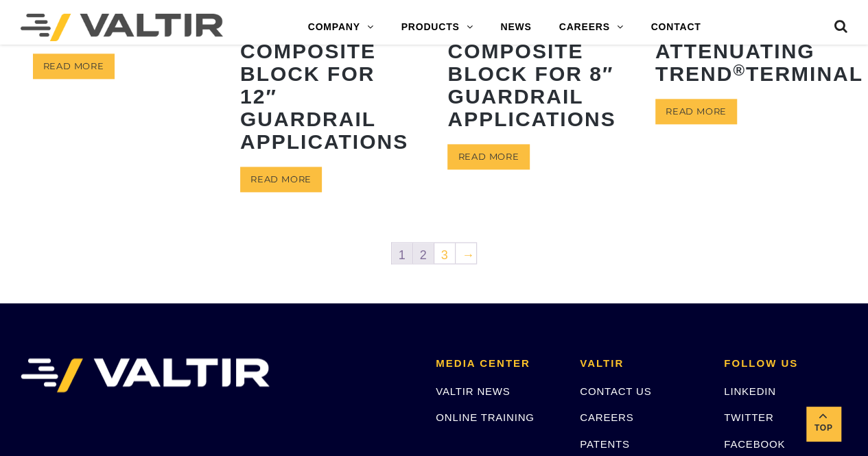  What do you see at coordinates (434, 255) in the screenshot?
I see `nav: Product Pagination` at bounding box center [434, 255].